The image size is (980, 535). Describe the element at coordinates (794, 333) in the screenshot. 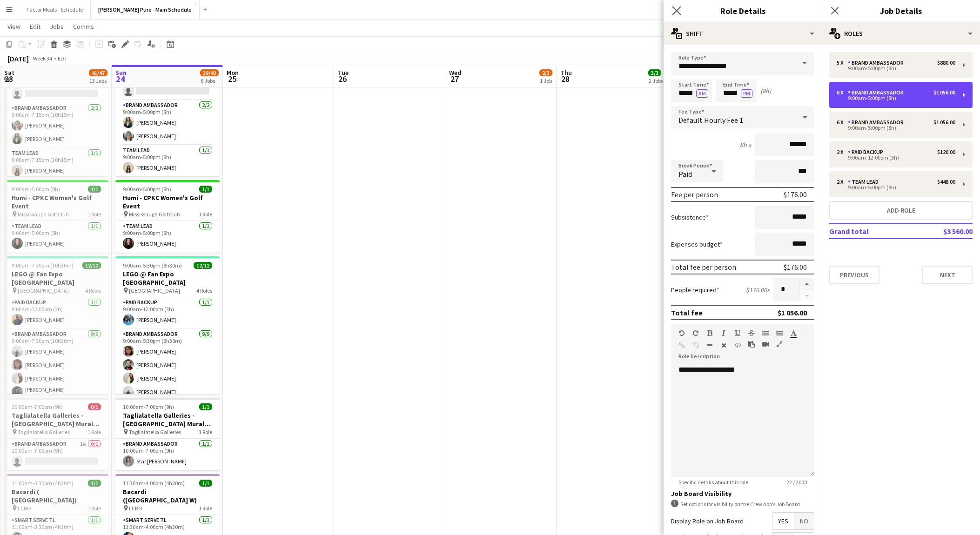

I see `button: Text Color` at that location.